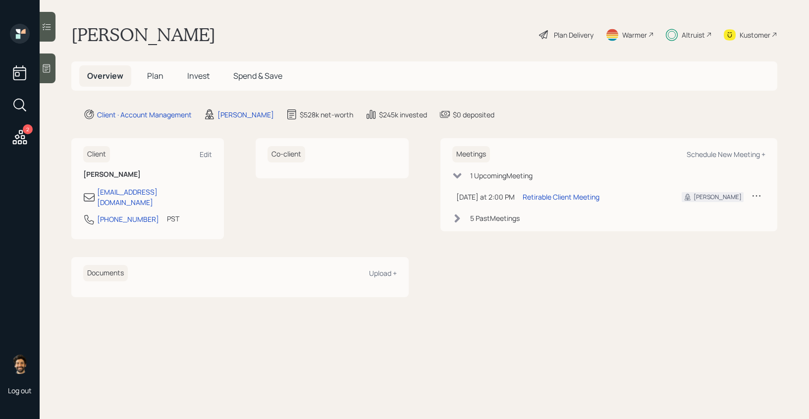  Describe the element at coordinates (106, 273) in the screenshot. I see `h6: Documents` at that location.